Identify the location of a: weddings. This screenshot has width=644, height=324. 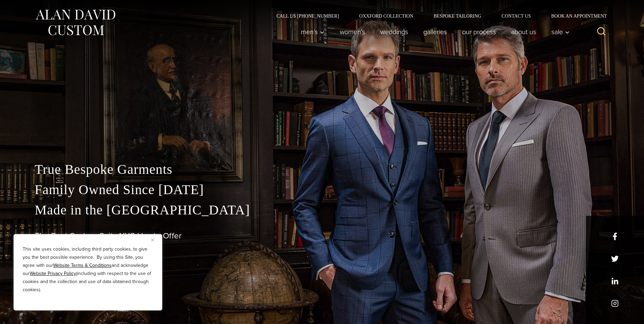
(394, 32).